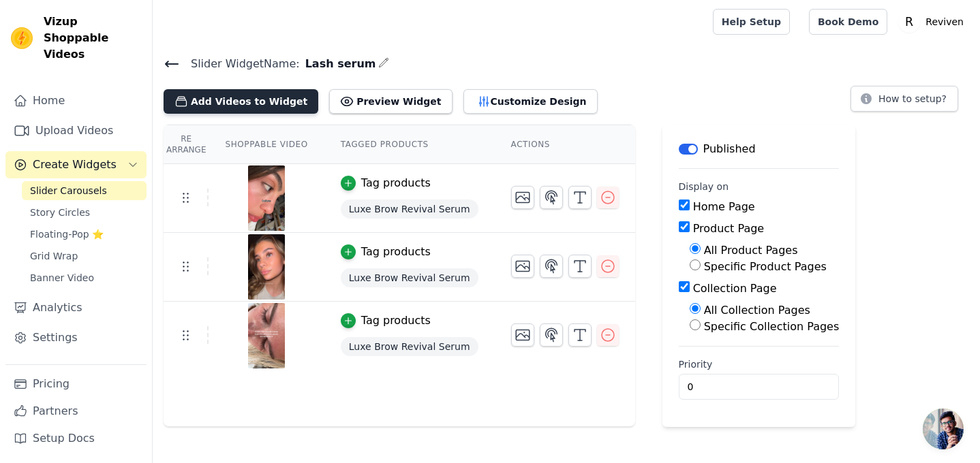 The height and width of the screenshot is (463, 980). Describe the element at coordinates (83, 191) in the screenshot. I see `a: Slider Carousels` at that location.